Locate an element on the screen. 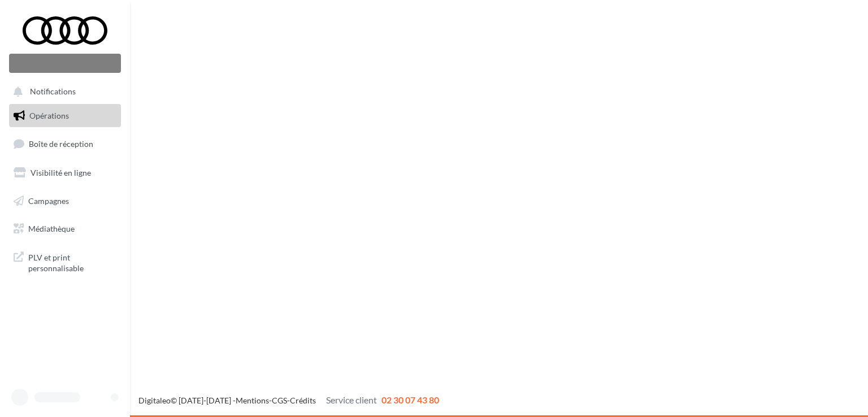  a: Boîte de réception is located at coordinates (65, 143).